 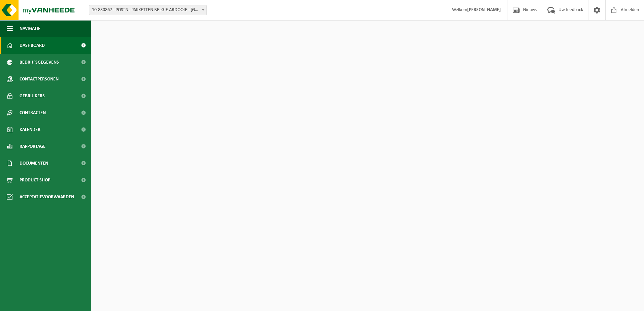 I want to click on span: Dashboard, so click(x=32, y=45).